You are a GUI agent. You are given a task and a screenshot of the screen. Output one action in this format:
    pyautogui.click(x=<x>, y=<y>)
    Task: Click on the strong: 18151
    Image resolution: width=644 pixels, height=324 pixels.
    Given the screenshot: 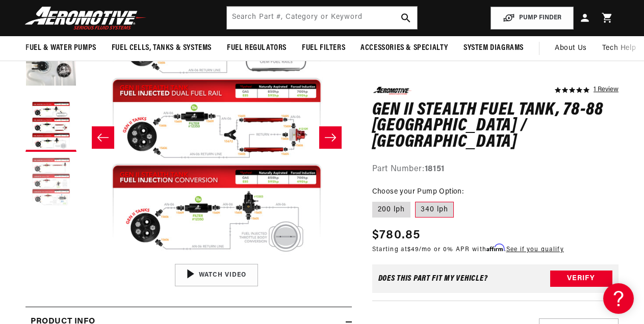 What is the action you would take?
    pyautogui.click(x=435, y=169)
    